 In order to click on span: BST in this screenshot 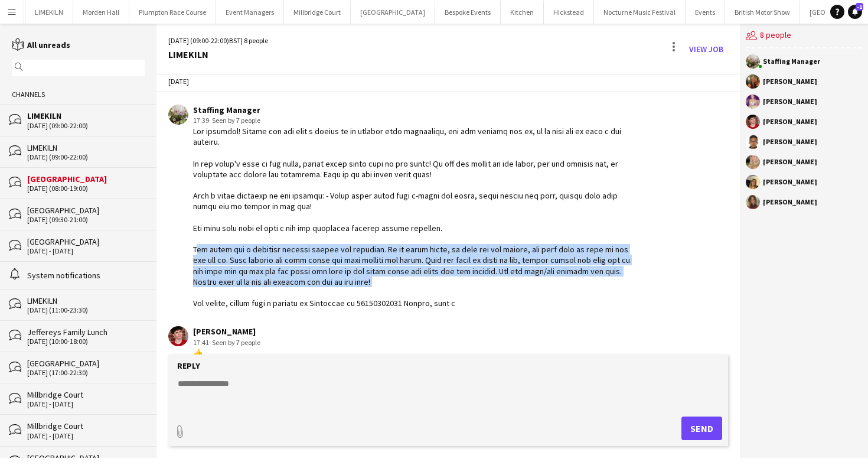, I will do `click(235, 40)`.